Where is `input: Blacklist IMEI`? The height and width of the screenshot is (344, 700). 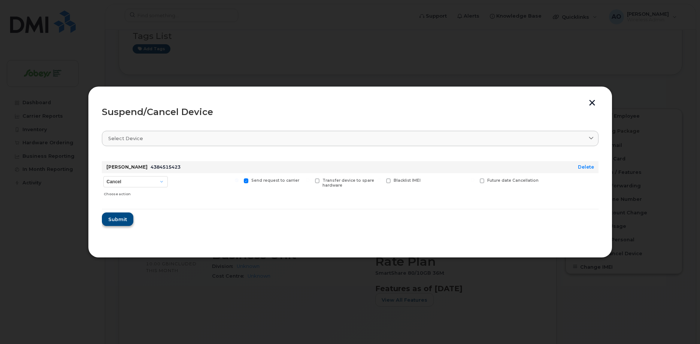 input: Blacklist IMEI is located at coordinates (379, 180).